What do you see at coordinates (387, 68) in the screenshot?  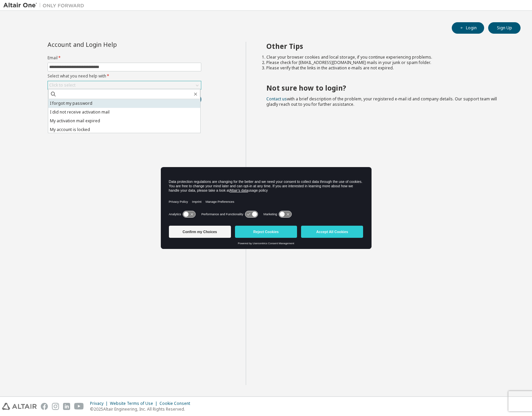 I see `li: Please verify that the links in the activation e-mails are not expired.` at bounding box center [387, 68].